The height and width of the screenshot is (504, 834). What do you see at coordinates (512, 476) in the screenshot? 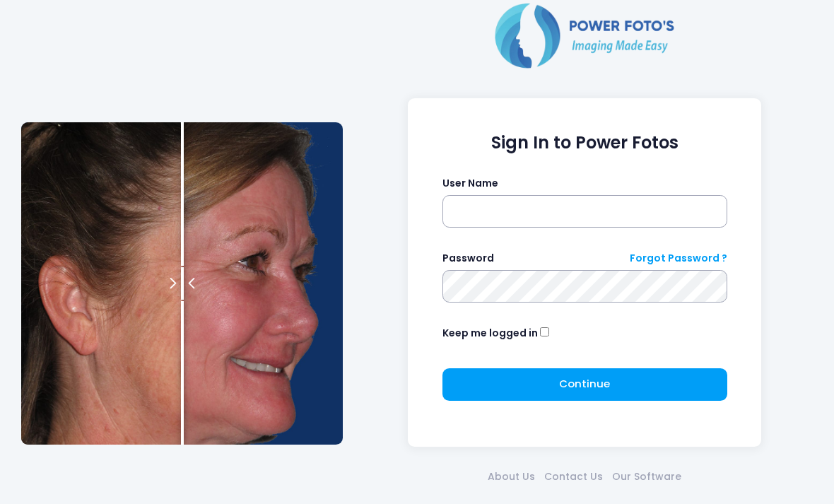
I see `a: About Us` at bounding box center [512, 476].